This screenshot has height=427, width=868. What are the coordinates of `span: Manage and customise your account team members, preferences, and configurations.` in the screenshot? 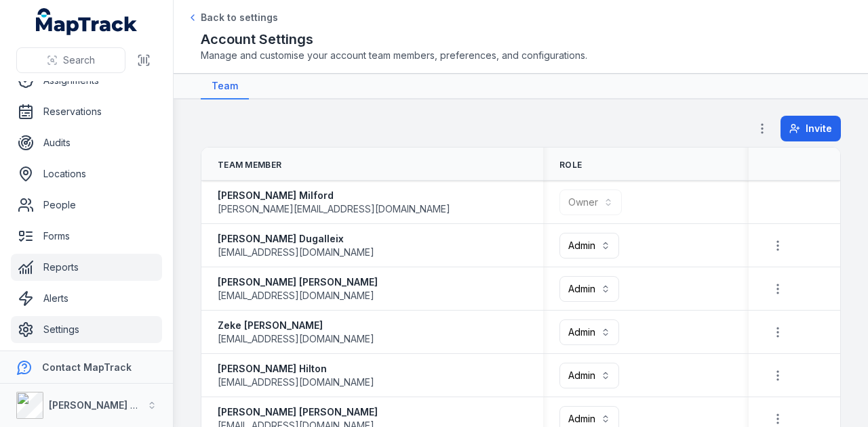 It's located at (521, 55).